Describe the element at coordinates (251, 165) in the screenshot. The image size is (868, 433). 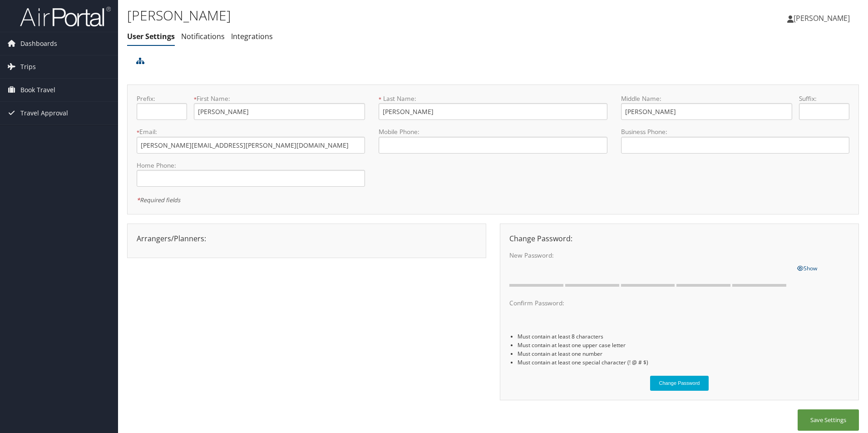
I see `label: Home Phone:` at that location.